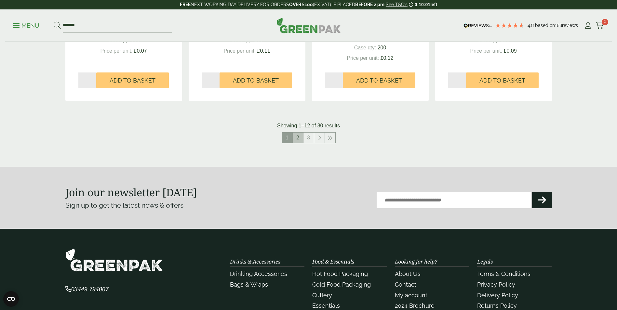 This screenshot has width=617, height=310. What do you see at coordinates (340, 274) in the screenshot?
I see `a: Hot Food Packaging` at bounding box center [340, 274].